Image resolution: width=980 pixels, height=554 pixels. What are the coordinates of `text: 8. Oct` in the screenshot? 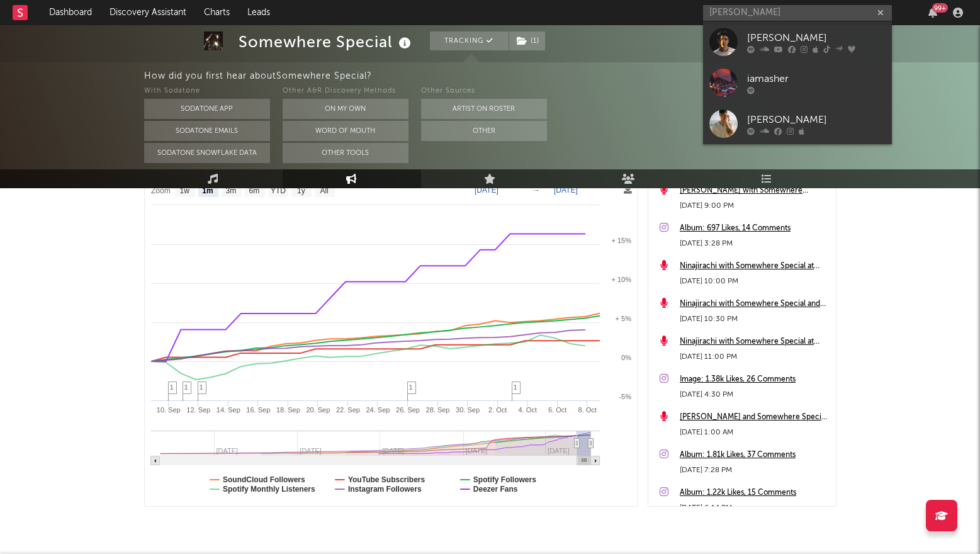 It's located at (587, 410).